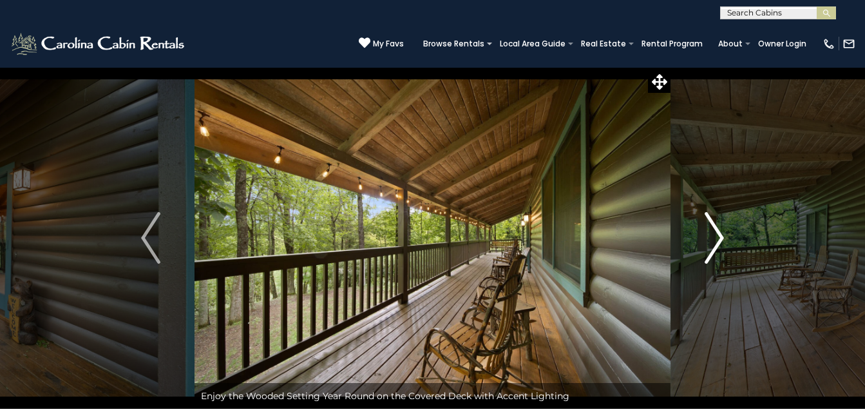 The height and width of the screenshot is (414, 865). I want to click on img: phone-regular-white.png, so click(829, 44).